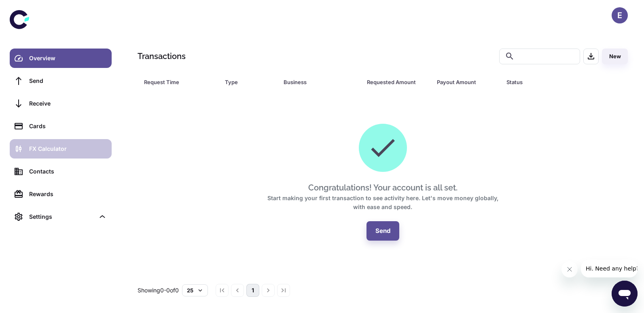 This screenshot has width=644, height=313. I want to click on div: Send, so click(68, 81).